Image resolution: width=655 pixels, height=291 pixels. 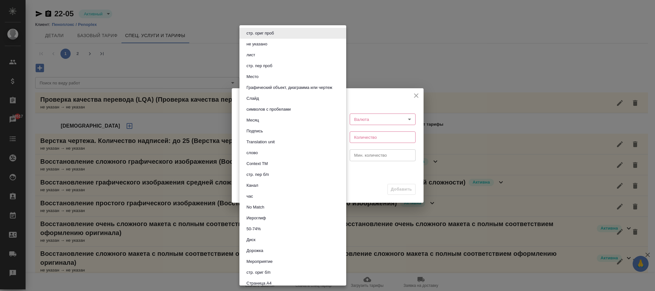 What do you see at coordinates (251, 240) in the screenshot?
I see `button: Диск` at bounding box center [251, 240].